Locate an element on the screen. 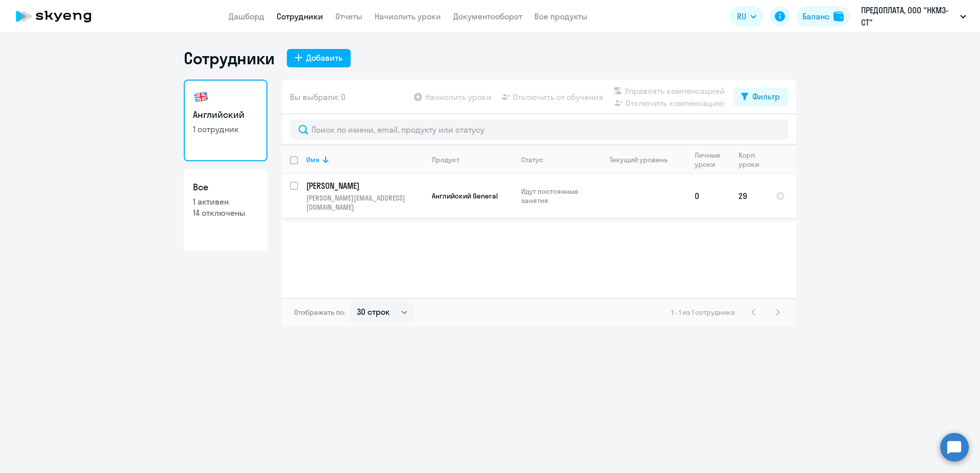 This screenshot has height=473, width=980. span: Английский General is located at coordinates (464, 196).